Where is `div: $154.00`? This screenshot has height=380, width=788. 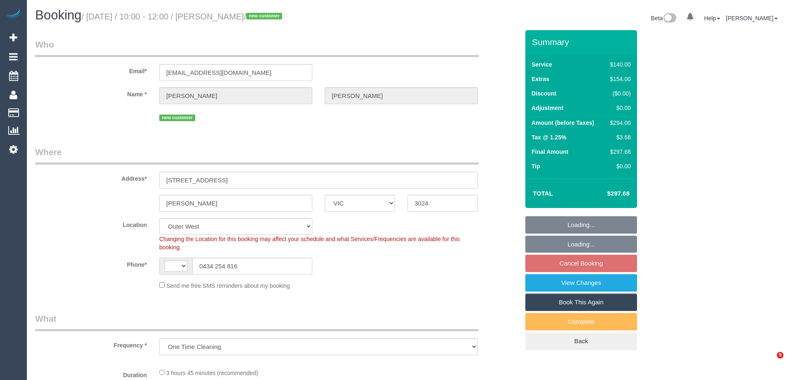
div: $154.00 is located at coordinates (619, 79).